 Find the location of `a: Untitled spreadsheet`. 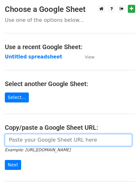

a: Untitled spreadsheet is located at coordinates (33, 57).